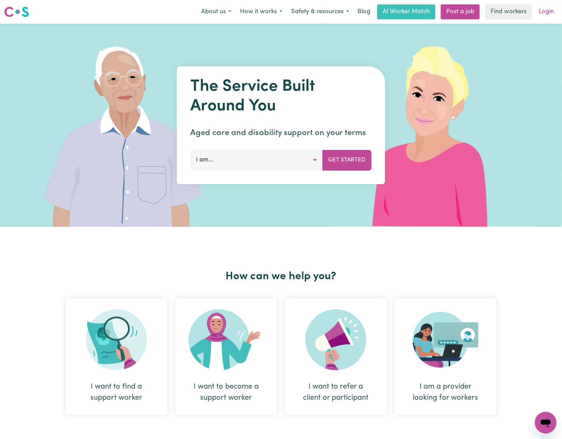 The height and width of the screenshot is (439, 562). Describe the element at coordinates (546, 12) in the screenshot. I see `a: Login` at that location.